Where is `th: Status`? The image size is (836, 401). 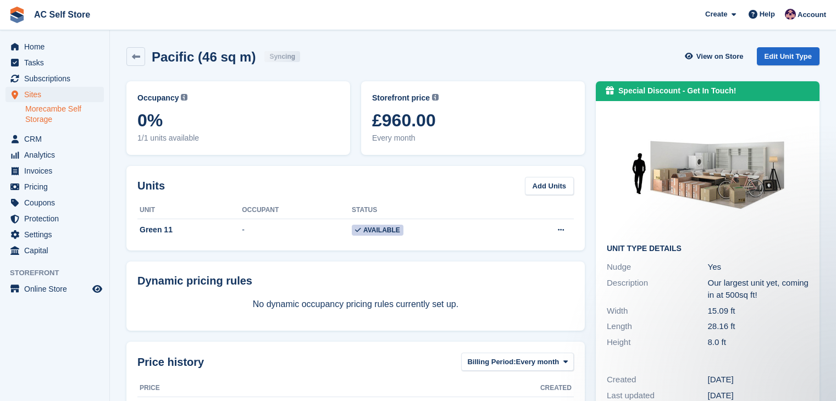
th: Status is located at coordinates (428, 211).